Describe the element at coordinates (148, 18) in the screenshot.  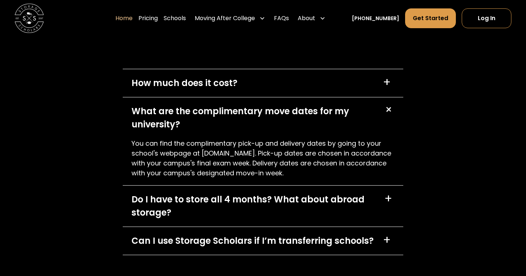
I see `a: Pricing` at that location.